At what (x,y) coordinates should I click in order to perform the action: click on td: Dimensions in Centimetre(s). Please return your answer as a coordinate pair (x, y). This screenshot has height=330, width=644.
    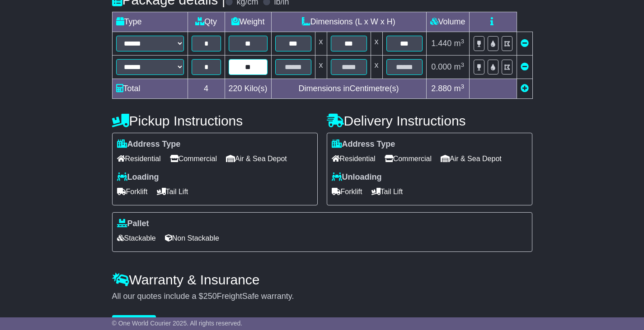
    Looking at the image, I should click on (349, 89).